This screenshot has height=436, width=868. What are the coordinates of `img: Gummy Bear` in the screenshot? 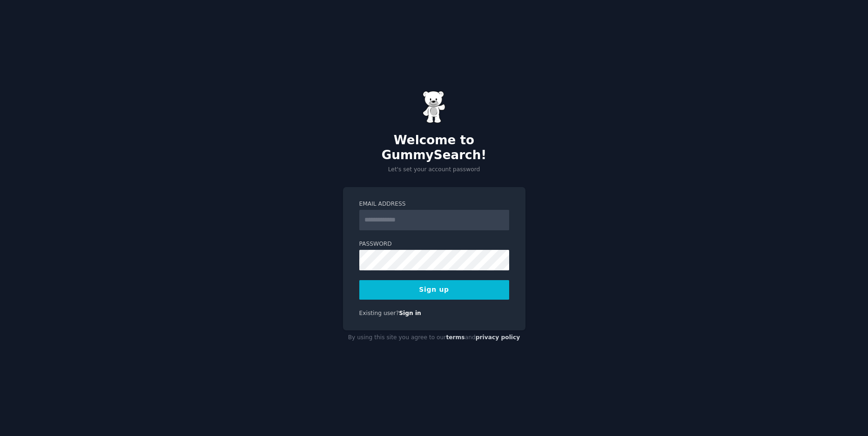 It's located at (434, 107).